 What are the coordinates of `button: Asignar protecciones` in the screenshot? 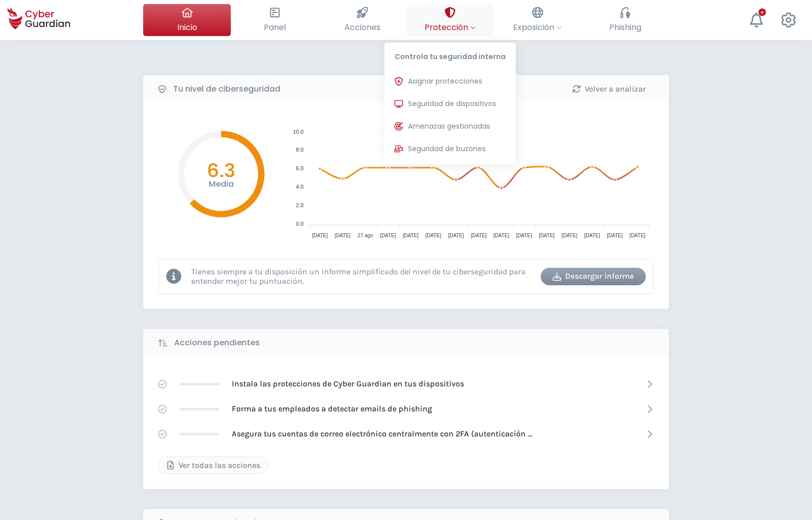 It's located at (450, 82).